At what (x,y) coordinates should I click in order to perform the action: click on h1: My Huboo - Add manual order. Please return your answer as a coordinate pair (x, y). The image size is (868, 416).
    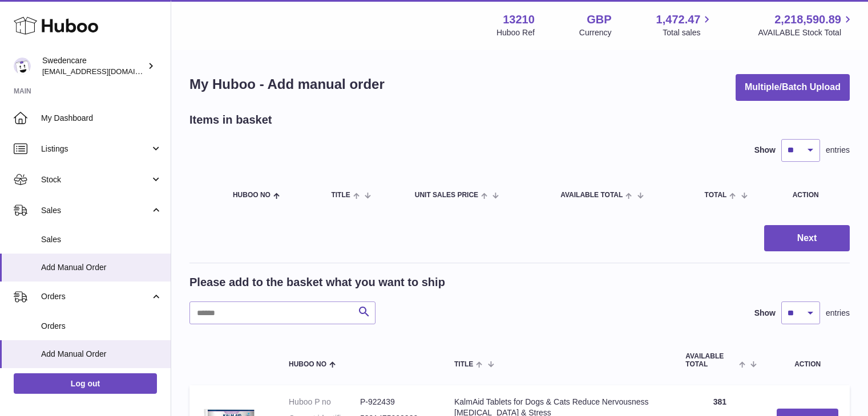
    Looking at the image, I should click on (287, 84).